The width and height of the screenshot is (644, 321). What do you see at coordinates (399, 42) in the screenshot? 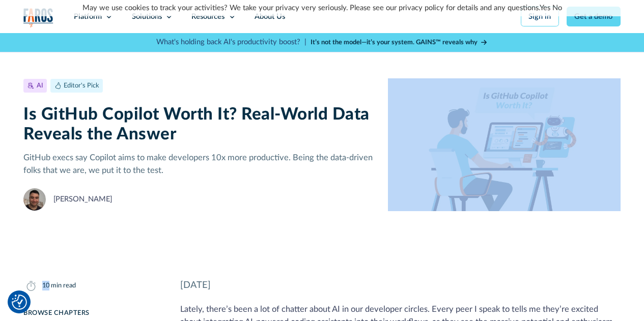
I see `a: It’s not the model—it’s your system. GAINS™ reveals why` at bounding box center [399, 42].